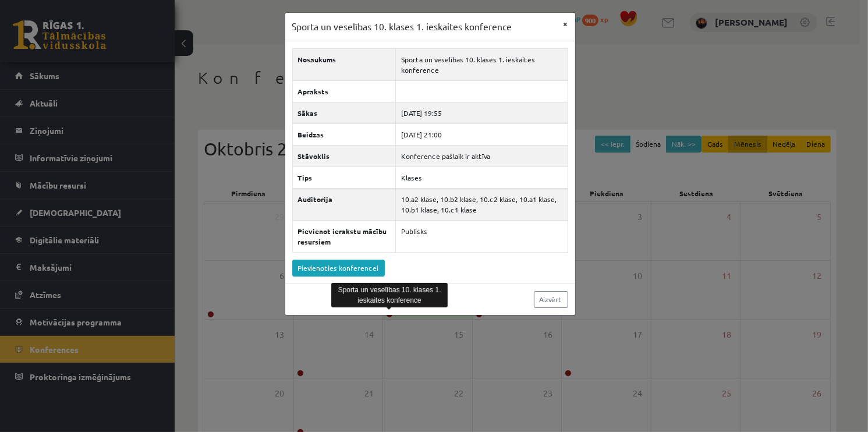  What do you see at coordinates (481, 155) in the screenshot?
I see `td: Konference pašlaik ir aktīva` at bounding box center [481, 155].